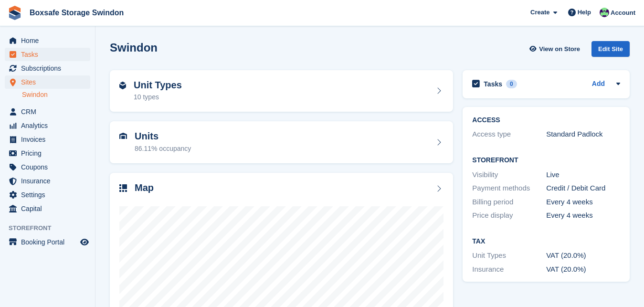  Describe the element at coordinates (162, 136) in the screenshot. I see `h2: Units` at that location.